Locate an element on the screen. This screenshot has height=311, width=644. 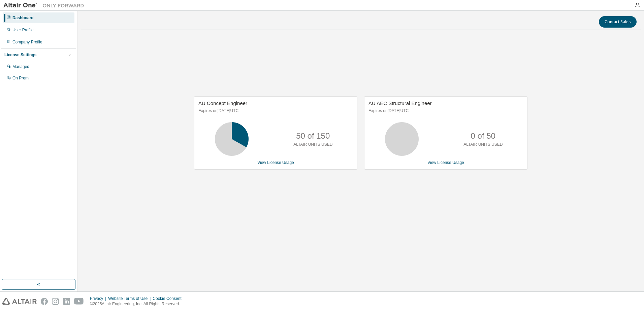
p: © 2025 Altair Engineering, Inc. All Rights Reserved. is located at coordinates (138, 304).